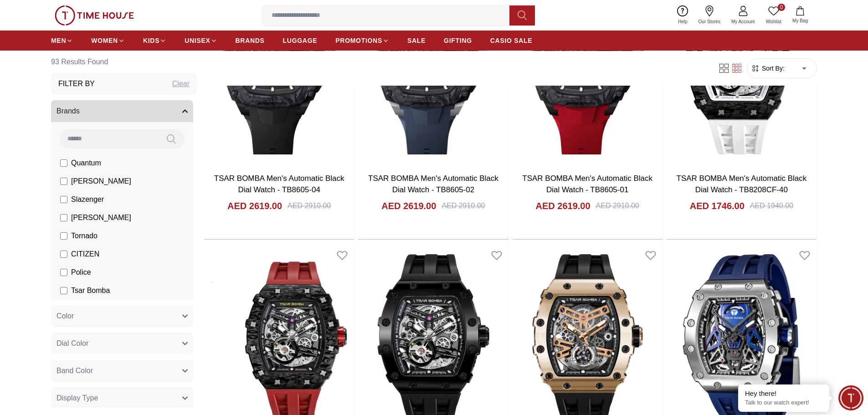 This screenshot has height=415, width=868. What do you see at coordinates (784, 403) in the screenshot?
I see `p: Talk to our watch expert!` at bounding box center [784, 403].